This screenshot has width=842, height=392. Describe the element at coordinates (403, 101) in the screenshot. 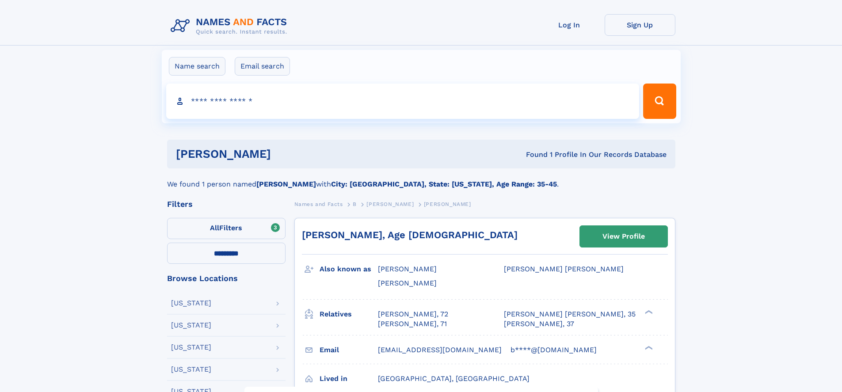

I see `input: search input` at that location.